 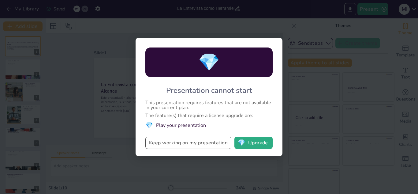 What do you see at coordinates (209, 105) in the screenshot?
I see `div: This presentation requires features that are not available in your current plan.` at bounding box center [209, 105].